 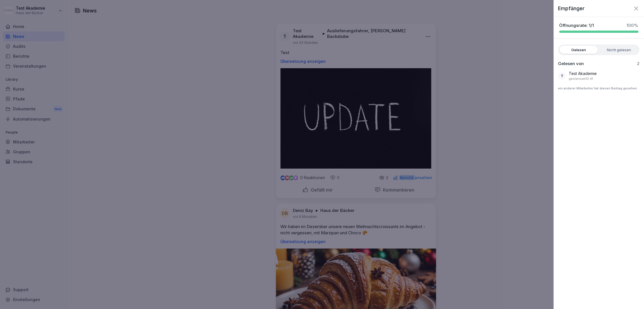 I want to click on div: T, so click(x=562, y=76).